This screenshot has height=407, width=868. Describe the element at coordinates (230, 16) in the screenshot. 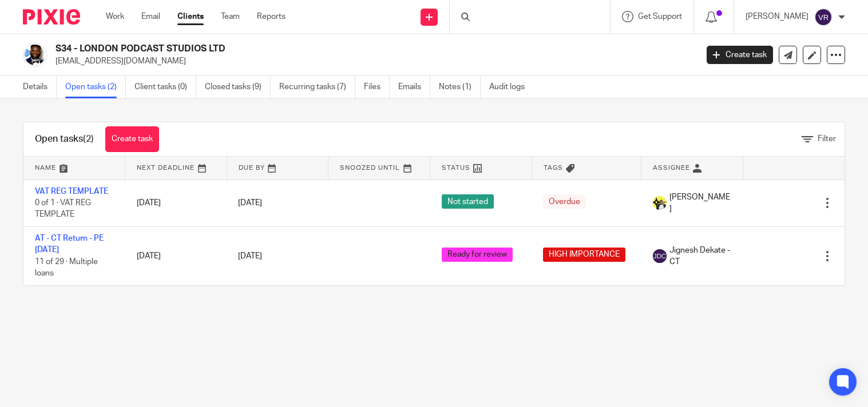

I see `a: Team` at that location.